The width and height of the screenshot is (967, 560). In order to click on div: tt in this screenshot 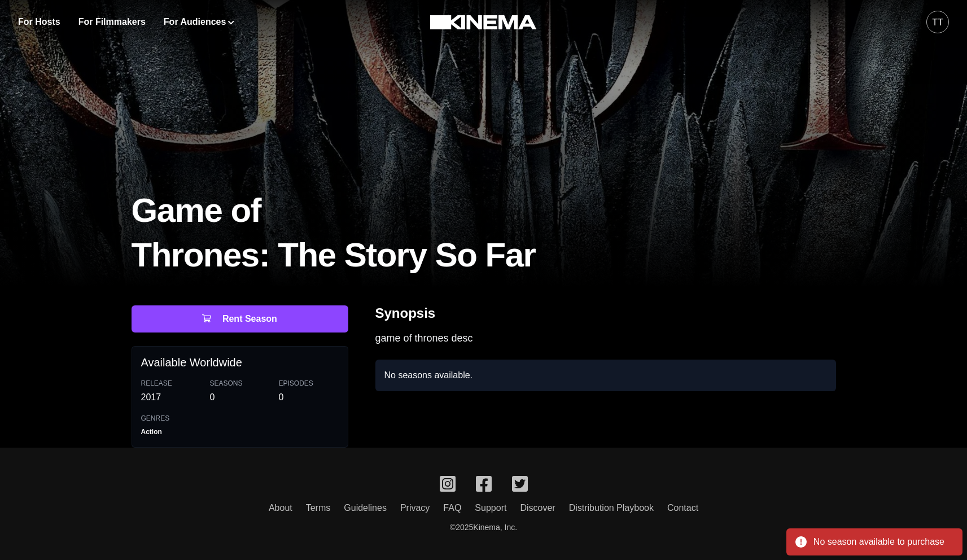, I will do `click(938, 22)`.